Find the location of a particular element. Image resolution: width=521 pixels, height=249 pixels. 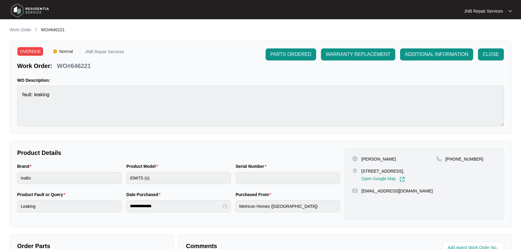

a: Open Google Map is located at coordinates (383, 179).